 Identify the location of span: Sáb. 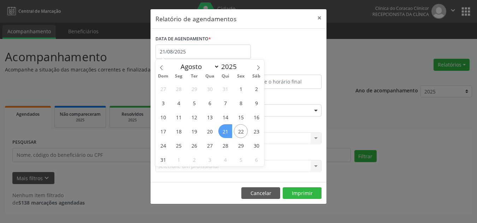
(257, 76).